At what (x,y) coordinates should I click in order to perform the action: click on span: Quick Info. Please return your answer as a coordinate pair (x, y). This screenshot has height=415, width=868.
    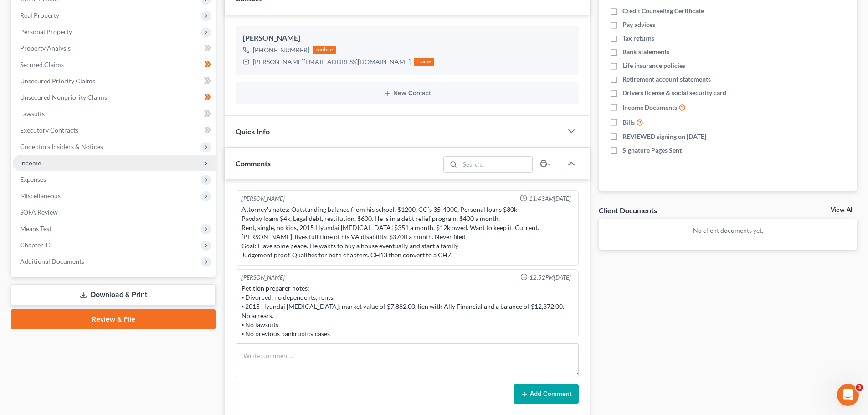
    Looking at the image, I should click on (252, 131).